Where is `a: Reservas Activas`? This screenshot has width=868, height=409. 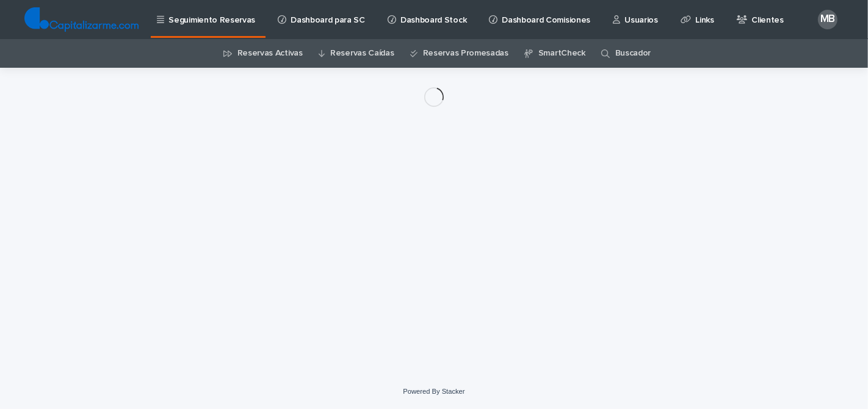 a: Reservas Activas is located at coordinates (270, 53).